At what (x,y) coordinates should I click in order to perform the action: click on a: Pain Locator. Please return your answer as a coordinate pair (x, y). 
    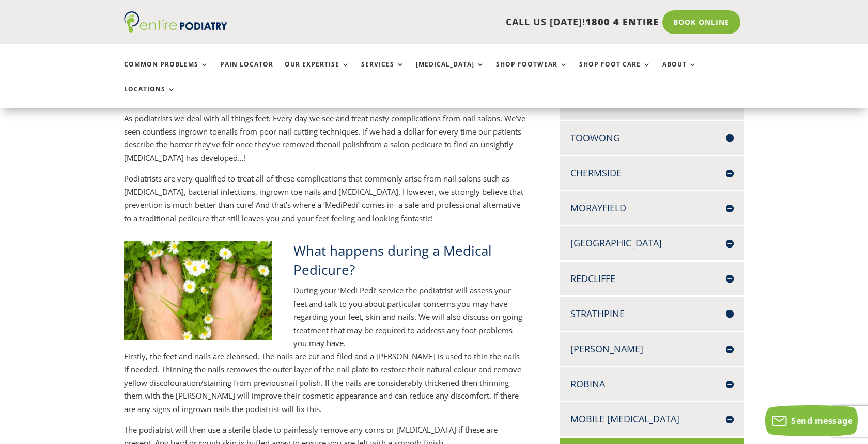
    Looking at the image, I should click on (247, 71).